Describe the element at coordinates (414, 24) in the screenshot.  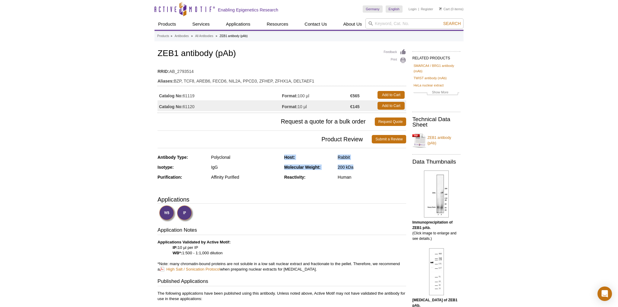
I see `input: Keyword, Cat. No.` at that location.